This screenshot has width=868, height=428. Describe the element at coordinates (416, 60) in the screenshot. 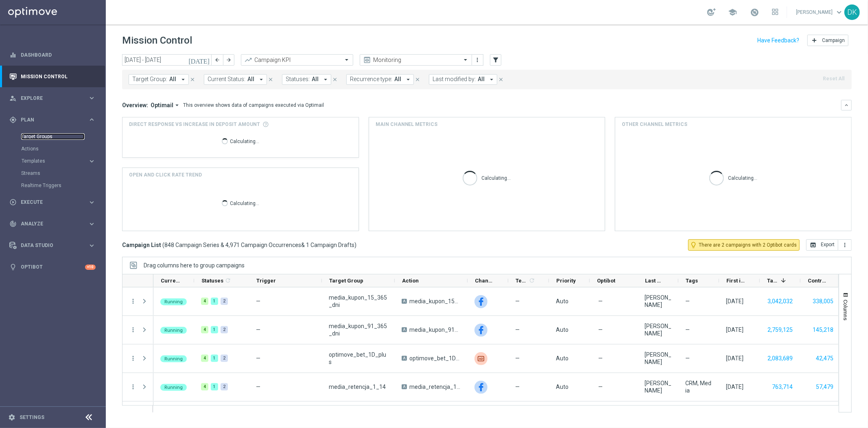

I see `ng-select: Monitoring` at that location.